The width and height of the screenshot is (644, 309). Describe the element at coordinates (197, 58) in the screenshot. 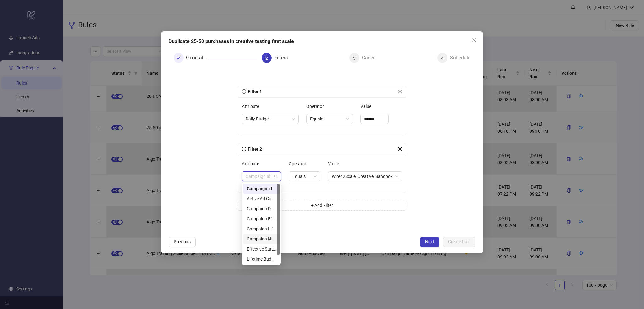

I see `div: General` at that location.